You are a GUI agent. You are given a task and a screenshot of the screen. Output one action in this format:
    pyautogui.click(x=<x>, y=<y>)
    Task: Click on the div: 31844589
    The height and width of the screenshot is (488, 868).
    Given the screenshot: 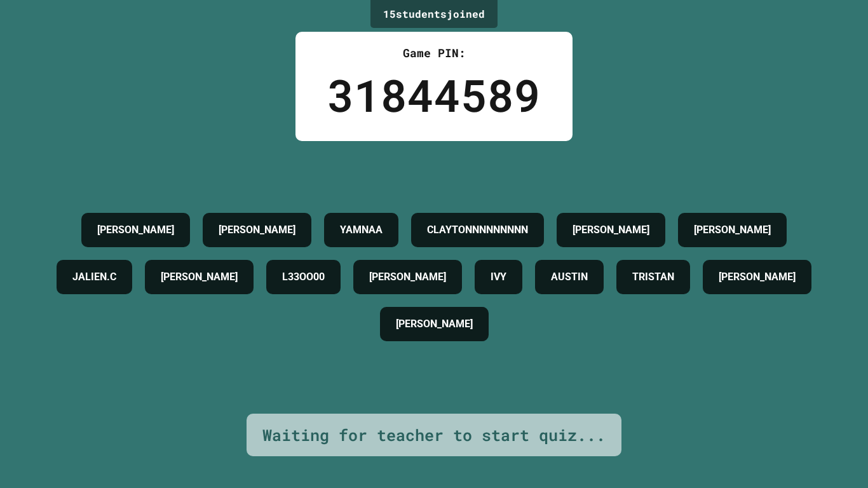 What is the action you would take?
    pyautogui.click(x=434, y=95)
    